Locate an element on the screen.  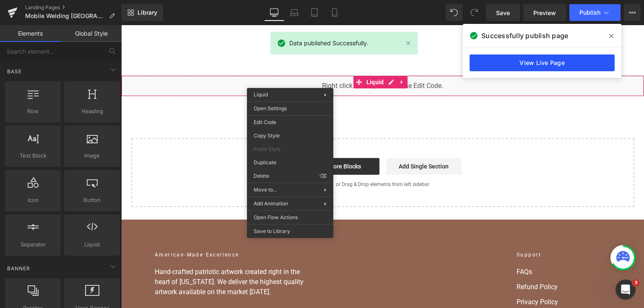
span: Add Animation is located at coordinates (289, 204).